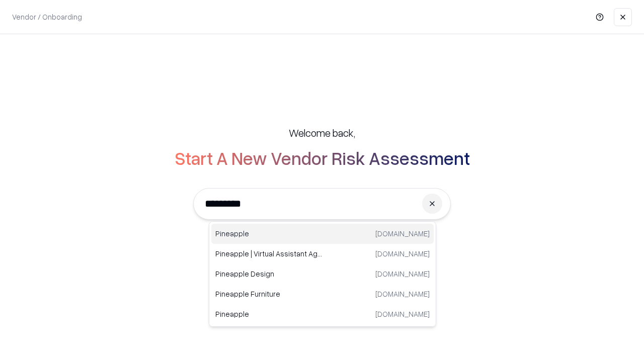 This screenshot has width=644, height=362. I want to click on h5: Welcome back,, so click(322, 133).